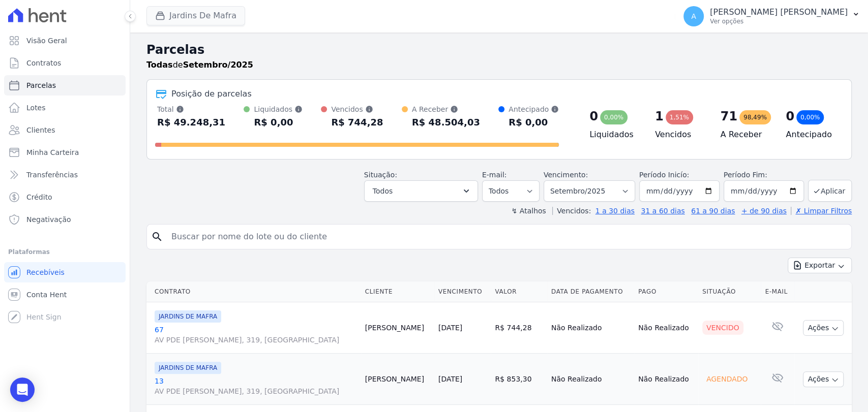 The height and width of the screenshot is (412, 868). I want to click on th: E-mail, so click(778, 292).